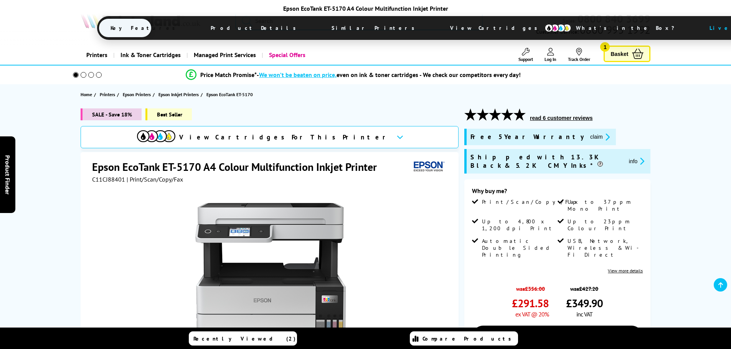 This screenshot has height=349, width=731. I want to click on img: View Cartridges, so click(156, 136).